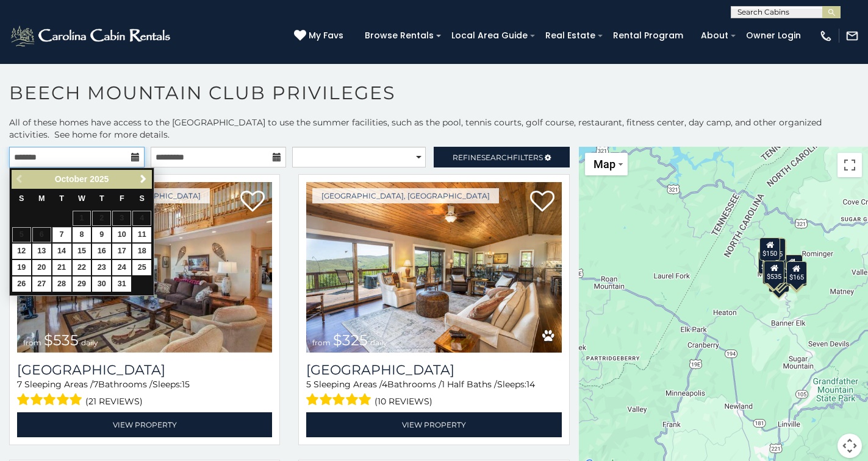  I want to click on a: Rental Program, so click(648, 36).